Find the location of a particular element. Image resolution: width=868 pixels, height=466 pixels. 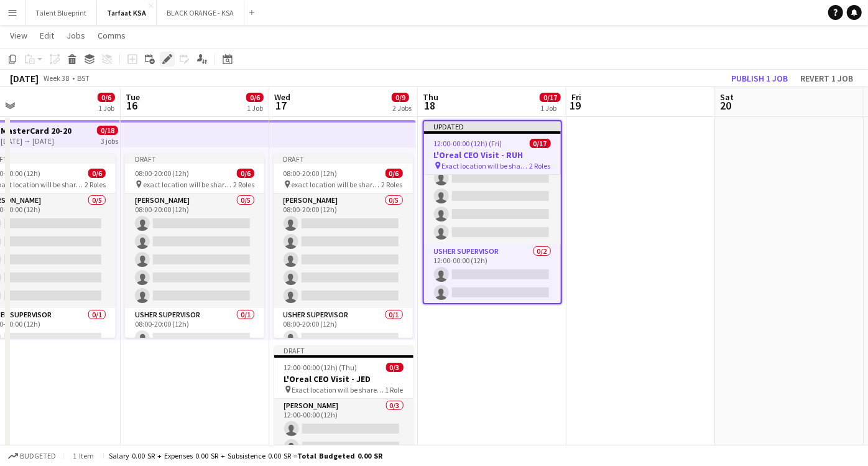

span: 0/18 is located at coordinates (107, 130).